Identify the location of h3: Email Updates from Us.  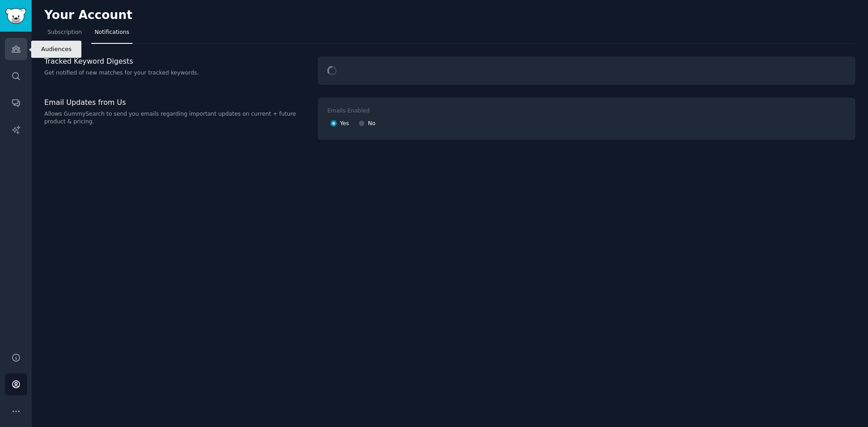
(176, 102).